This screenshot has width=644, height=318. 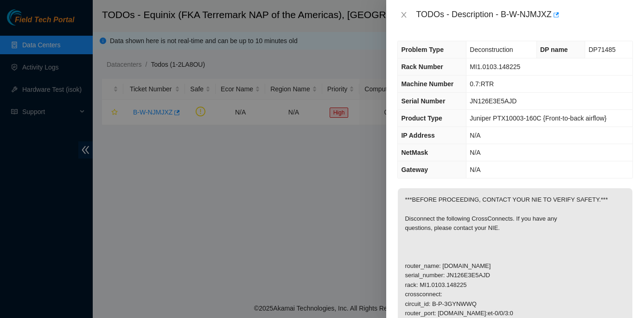 I want to click on span: Deconstruction, so click(x=491, y=50).